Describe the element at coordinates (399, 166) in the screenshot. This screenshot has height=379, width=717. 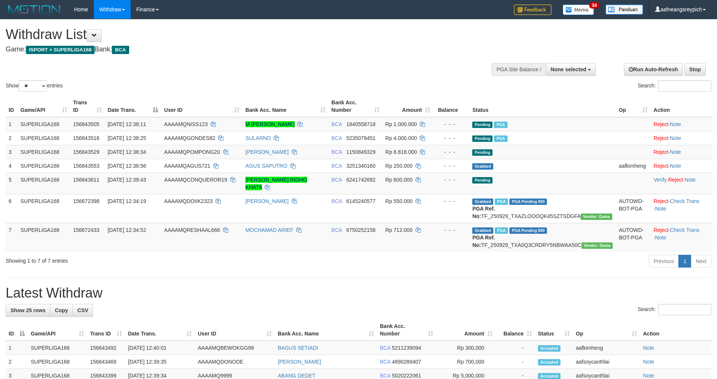
I see `span: Rp 250.000` at that location.